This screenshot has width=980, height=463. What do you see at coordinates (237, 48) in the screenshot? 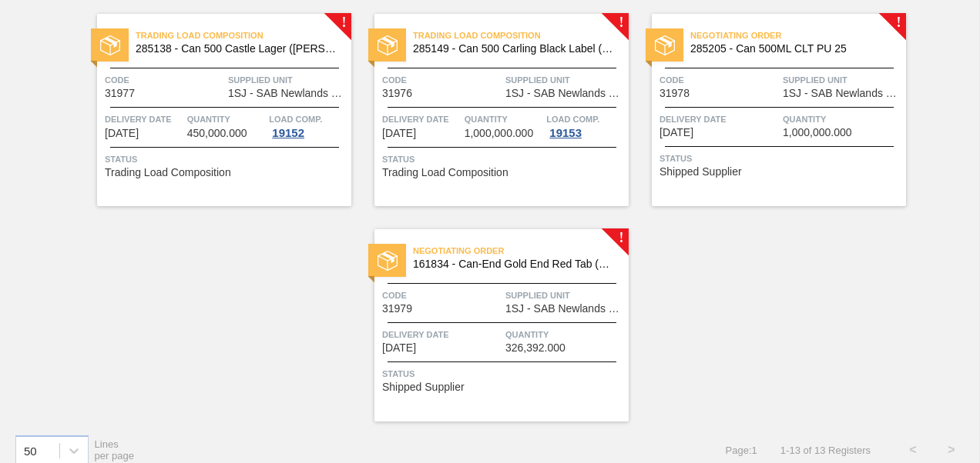
I see `span: 285138 - Can 500 Castle Lager (Charles)` at bounding box center [237, 48].